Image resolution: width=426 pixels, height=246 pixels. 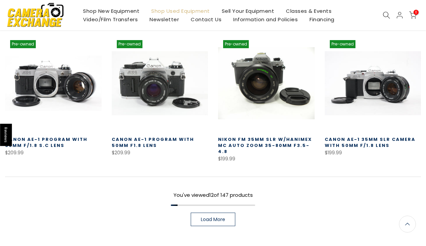 I want to click on a: Classes & Events, so click(x=309, y=11).